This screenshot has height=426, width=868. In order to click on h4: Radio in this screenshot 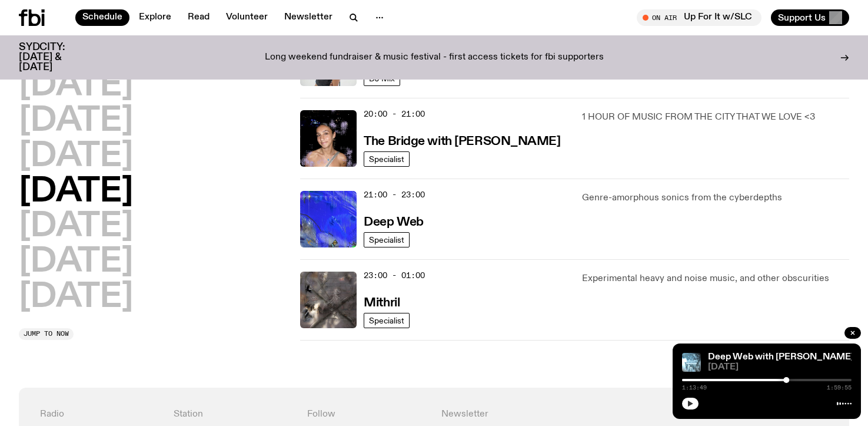, I will do `click(99, 414)`.